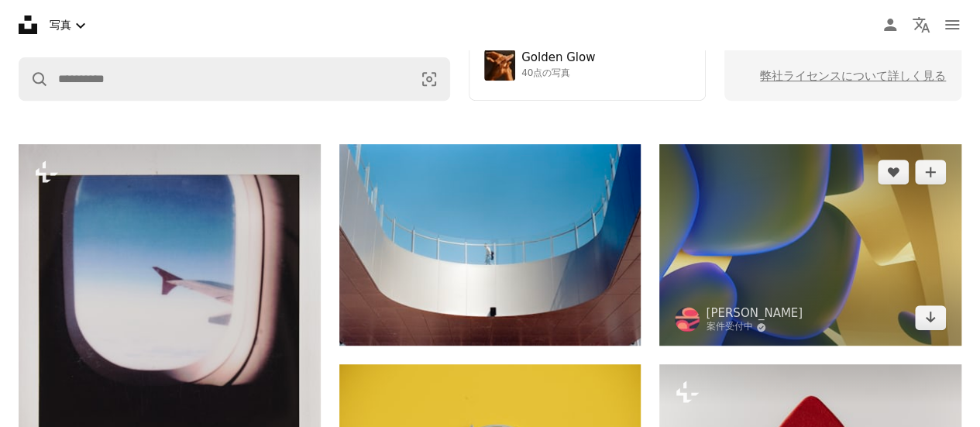 Image resolution: width=980 pixels, height=427 pixels. What do you see at coordinates (557, 74) in the screenshot?
I see `div: 40点の写真` at bounding box center [557, 74].